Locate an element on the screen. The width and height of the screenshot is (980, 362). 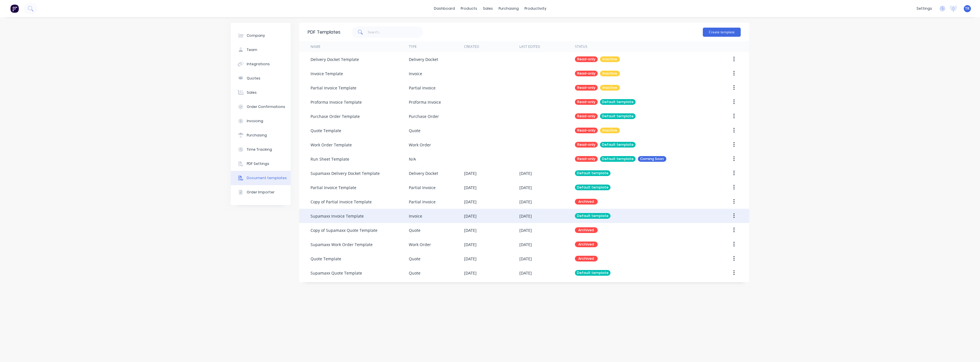
div: Supamaxx Quote Template is located at coordinates (336, 272).